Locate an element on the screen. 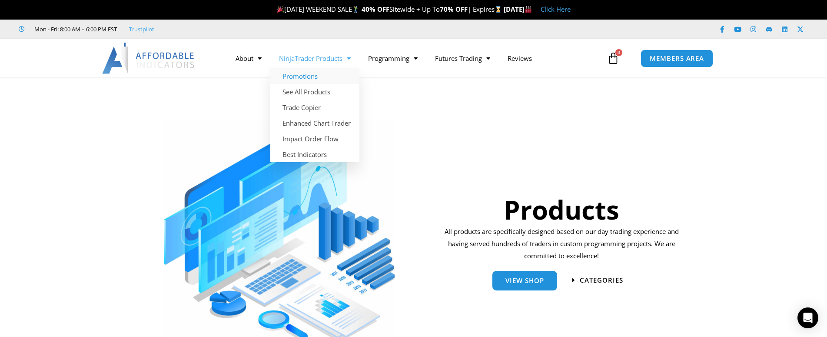  span: categories is located at coordinates (602, 280).